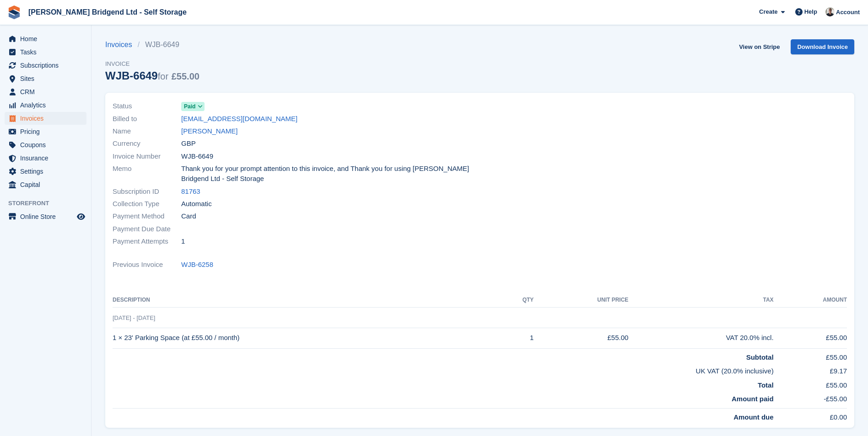  Describe the element at coordinates (147, 264) in the screenshot. I see `span: Previous Invoice` at that location.